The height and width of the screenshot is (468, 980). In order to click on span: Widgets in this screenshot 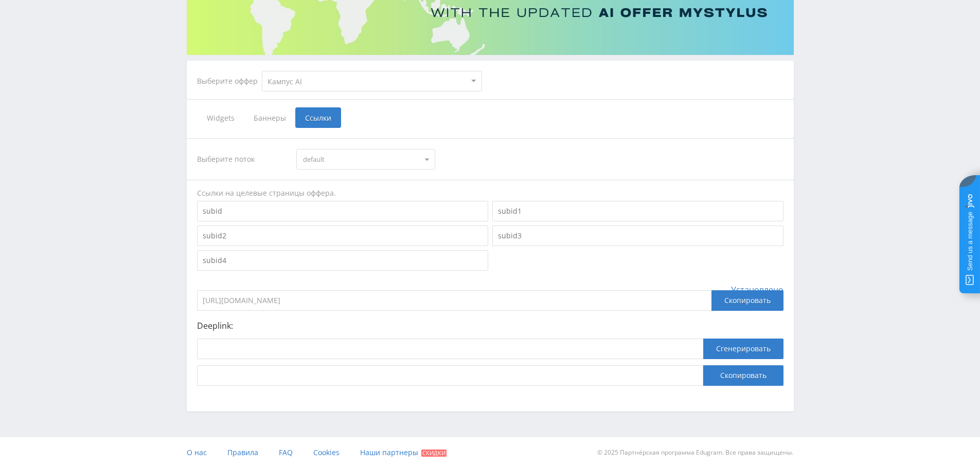, I will do `click(220, 118)`.